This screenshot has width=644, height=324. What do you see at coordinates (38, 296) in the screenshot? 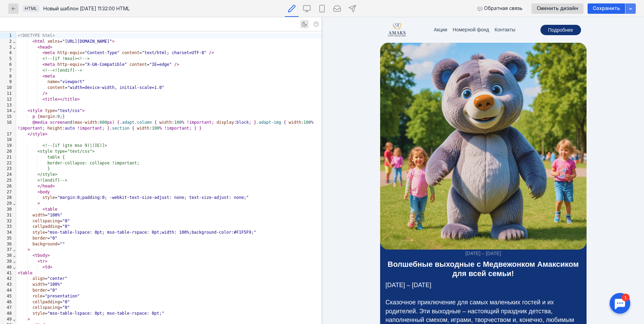
I see `span: role` at bounding box center [38, 296].